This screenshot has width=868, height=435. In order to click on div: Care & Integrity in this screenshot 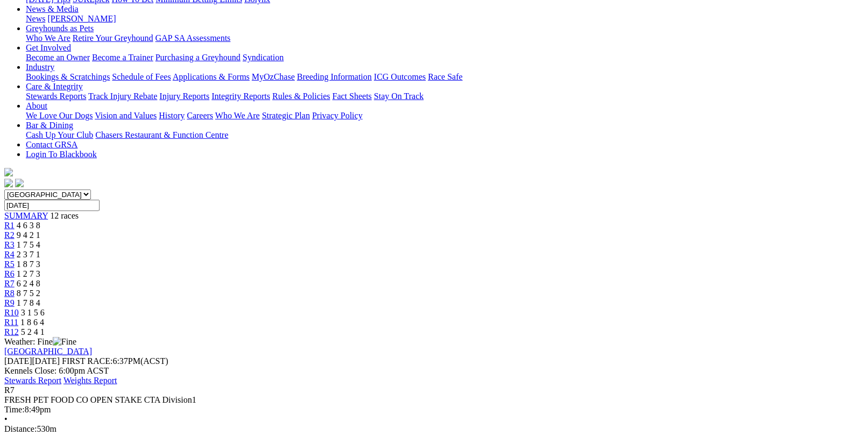, I will do `click(444, 97)`.